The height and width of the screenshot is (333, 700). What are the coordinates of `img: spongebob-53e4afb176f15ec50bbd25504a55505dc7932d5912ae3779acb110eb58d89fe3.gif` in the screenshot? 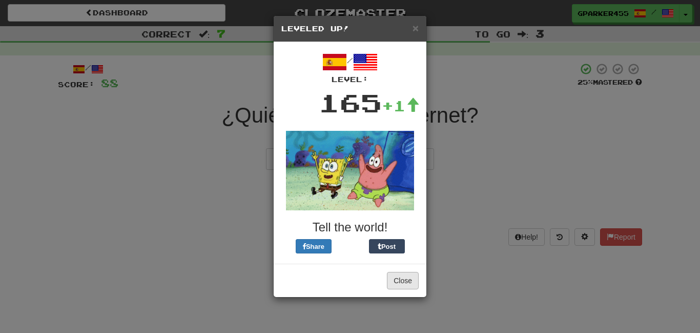 It's located at (350, 170).